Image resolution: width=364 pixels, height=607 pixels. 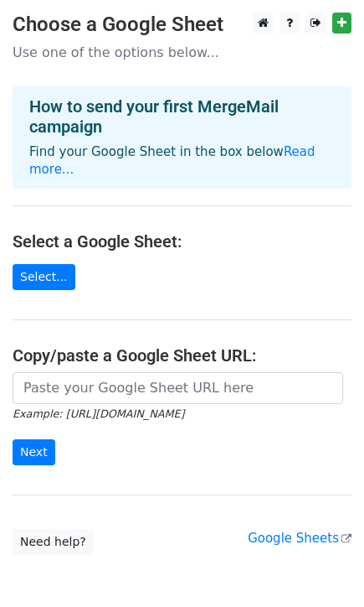 What do you see at coordinates (182, 355) in the screenshot?
I see `h4: Copy/paste a Google Sheet URL:` at bounding box center [182, 355].